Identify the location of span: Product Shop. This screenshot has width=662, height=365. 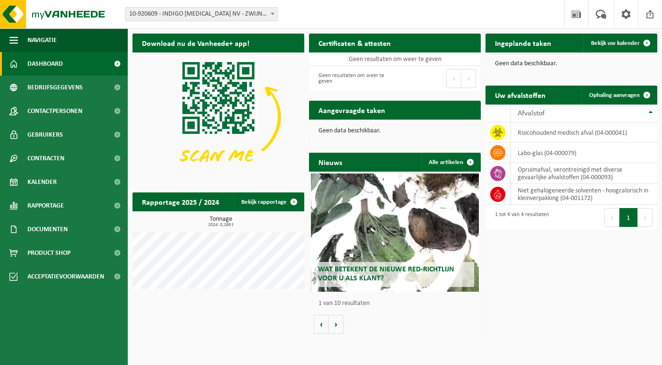
(49, 253).